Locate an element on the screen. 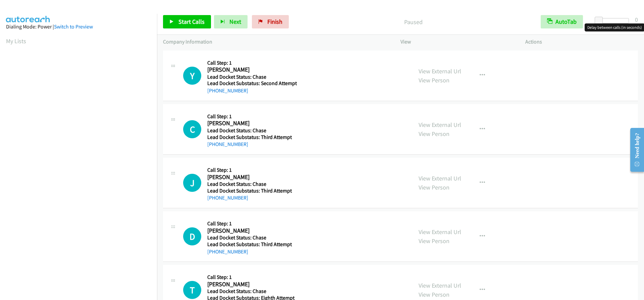  p: View is located at coordinates (457, 42).